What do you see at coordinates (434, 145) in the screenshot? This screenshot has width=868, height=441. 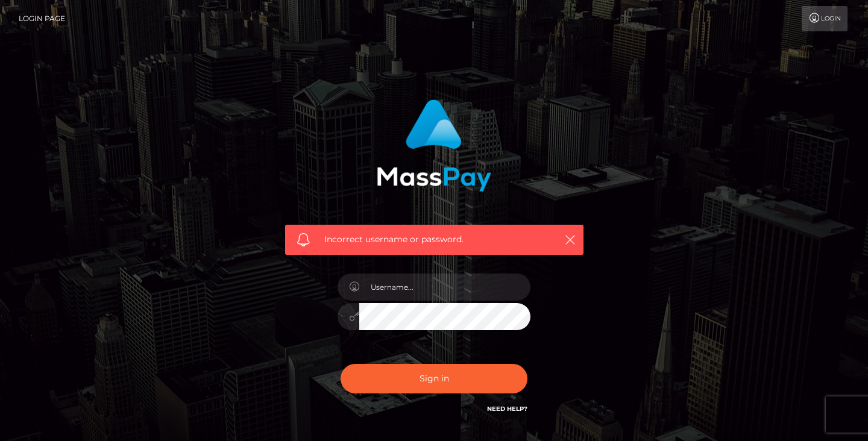 I see `img: MassPay Login` at bounding box center [434, 145].